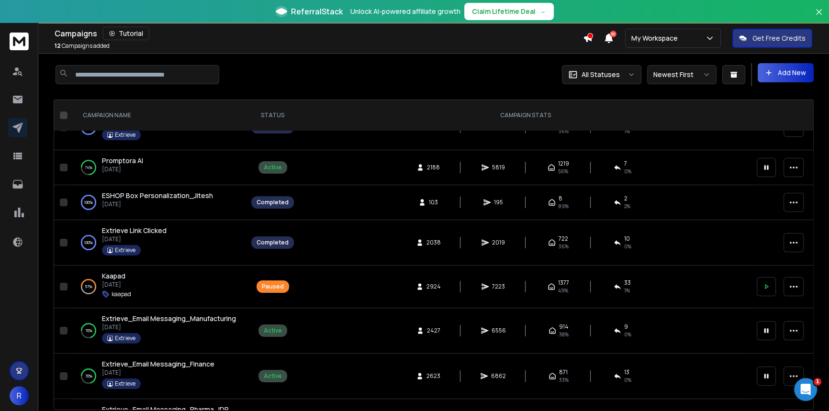  Describe the element at coordinates (82, 46) in the screenshot. I see `p: Campaigns added` at that location.